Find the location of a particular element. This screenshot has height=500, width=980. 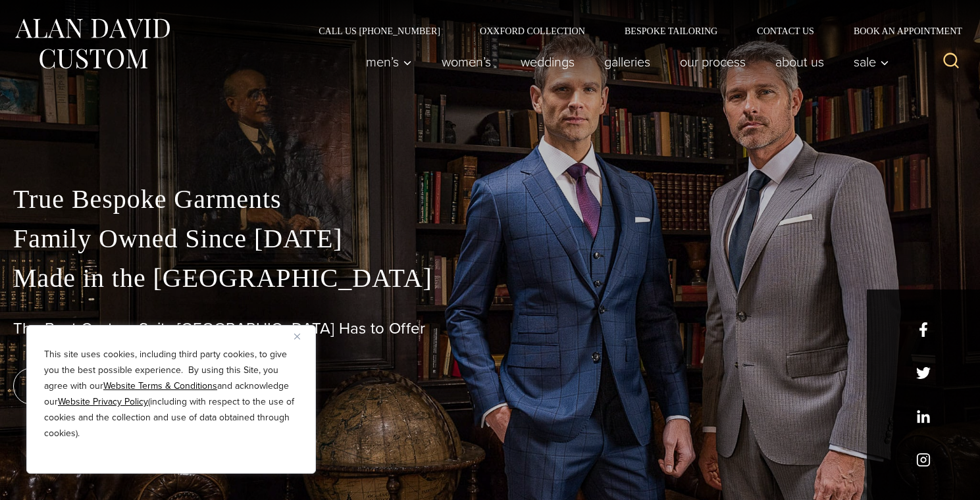

button: Close is located at coordinates (302, 336).